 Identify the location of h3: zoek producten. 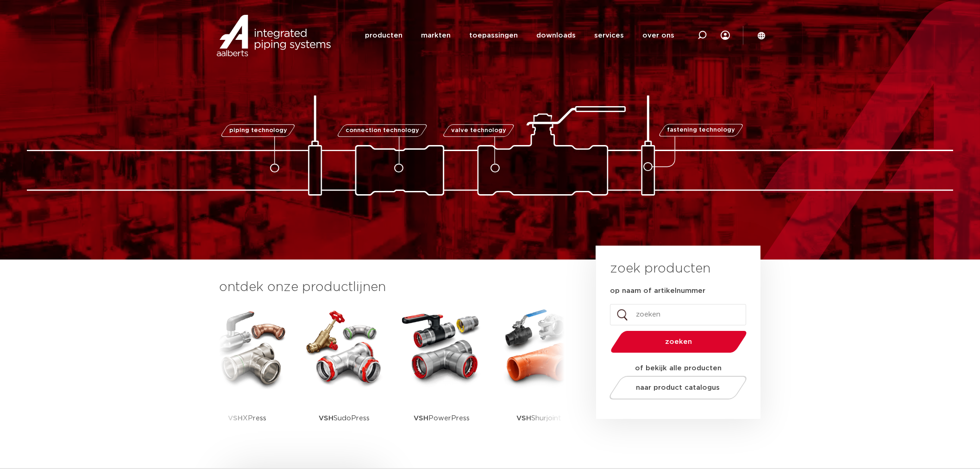
(660, 268).